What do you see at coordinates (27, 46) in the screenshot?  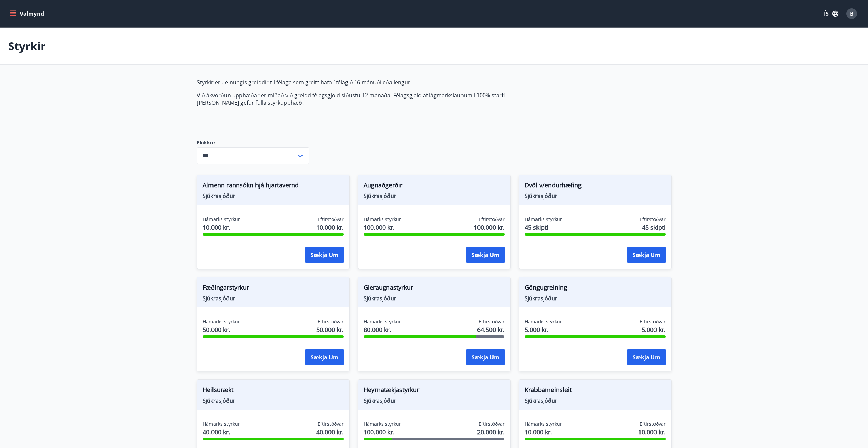 I see `p: Styrkir` at bounding box center [27, 46].